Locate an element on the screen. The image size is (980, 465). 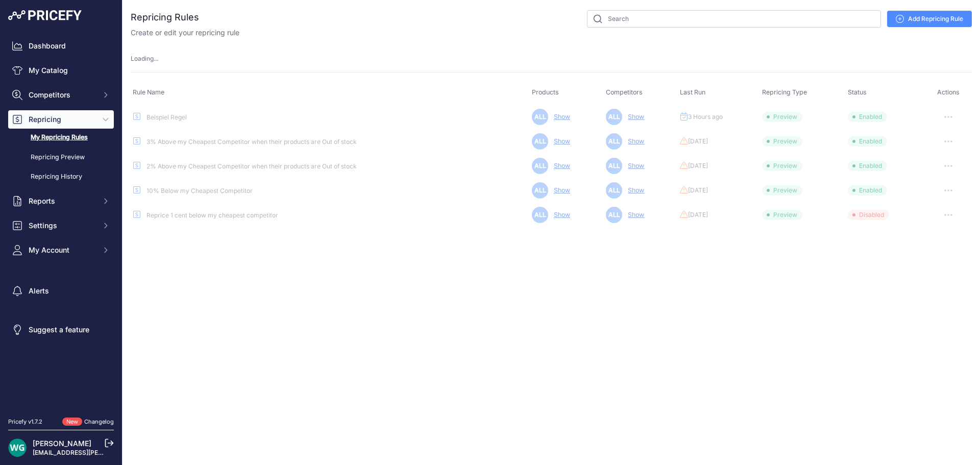
button: Repricing is located at coordinates (61, 119).